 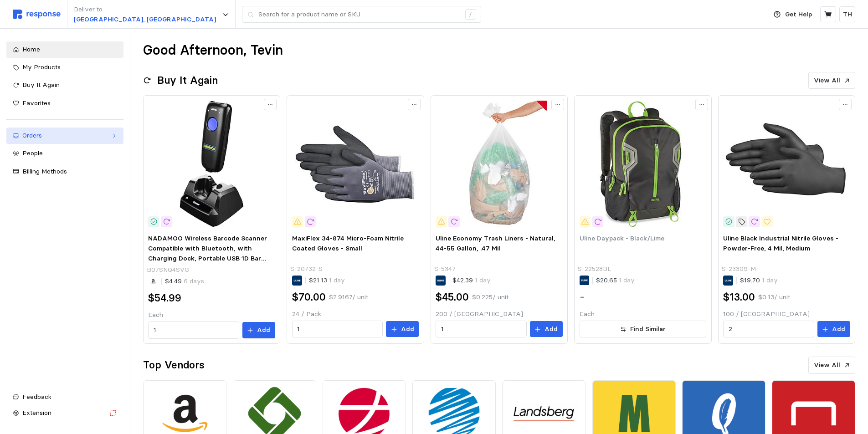 What do you see at coordinates (32, 153) in the screenshot?
I see `span: People` at bounding box center [32, 153].